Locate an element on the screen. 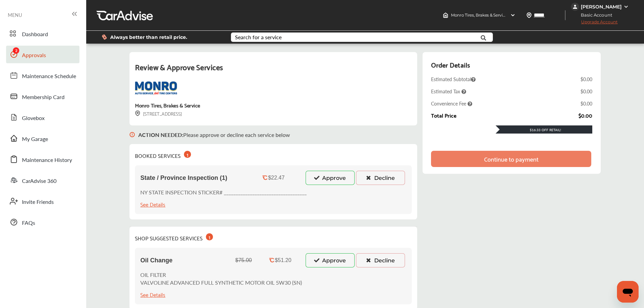 This screenshot has width=644, height=308. p: NY STATE INSPECTION STICKER# ___________________________________ is located at coordinates (224, 192).